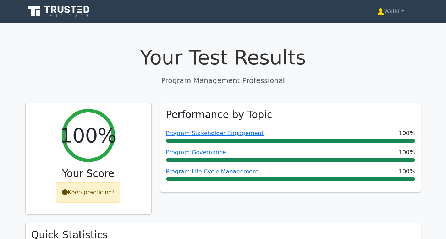 This screenshot has width=446, height=239. Describe the element at coordinates (219, 115) in the screenshot. I see `h3: Performance by Topic` at that location.